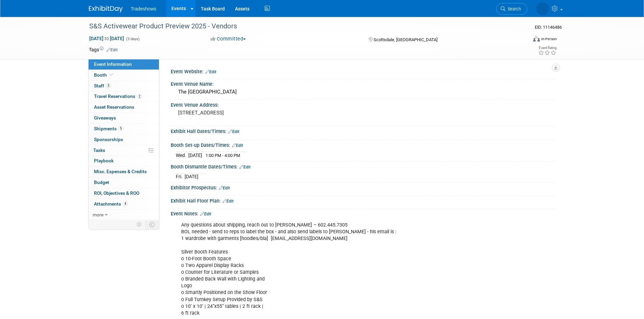  Describe the element at coordinates (108, 85) in the screenshot. I see `span: 3` at that location.